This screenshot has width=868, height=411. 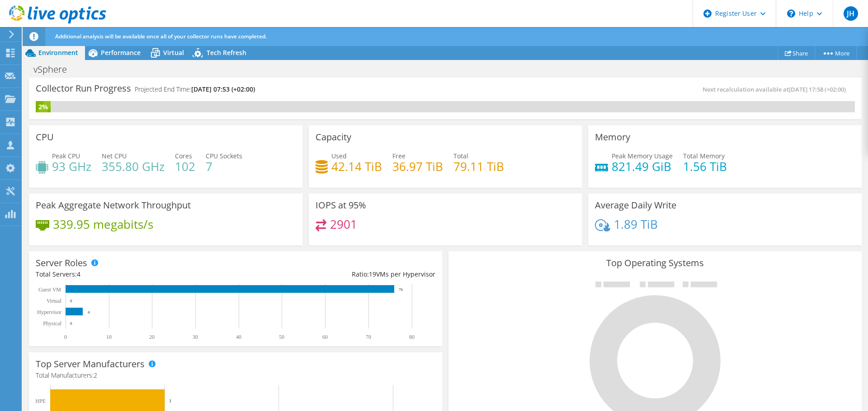 What do you see at coordinates (239, 337) in the screenshot?
I see `text: 40` at bounding box center [239, 337].